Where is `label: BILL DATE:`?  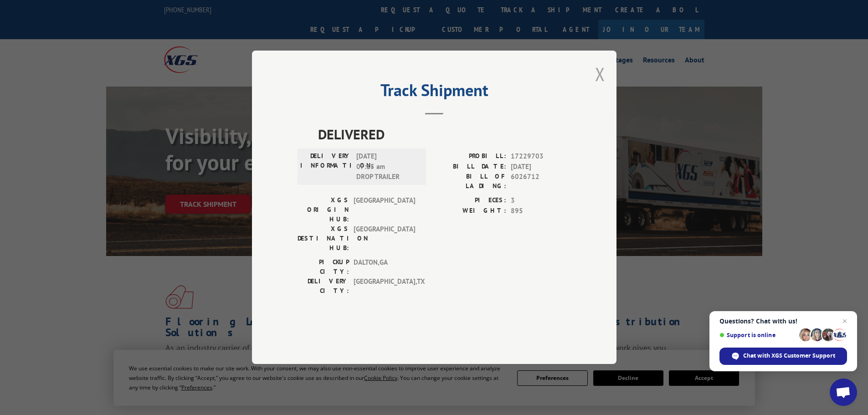 label: BILL DATE: is located at coordinates (471, 167).